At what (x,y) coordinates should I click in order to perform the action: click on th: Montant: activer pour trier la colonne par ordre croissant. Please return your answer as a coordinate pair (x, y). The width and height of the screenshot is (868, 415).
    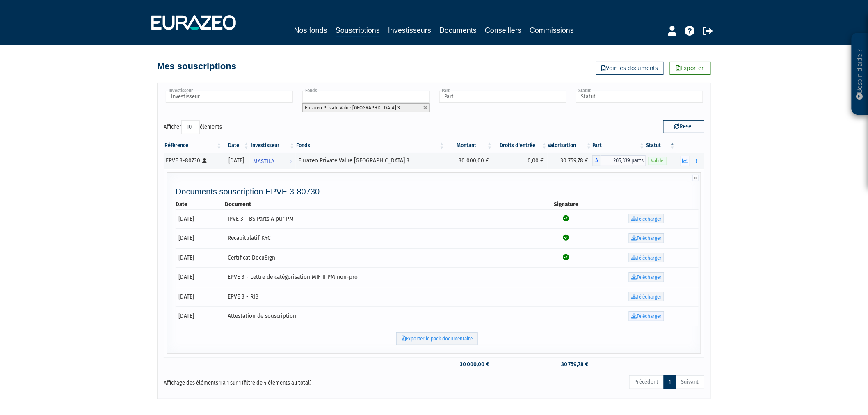
    Looking at the image, I should click on (469, 146).